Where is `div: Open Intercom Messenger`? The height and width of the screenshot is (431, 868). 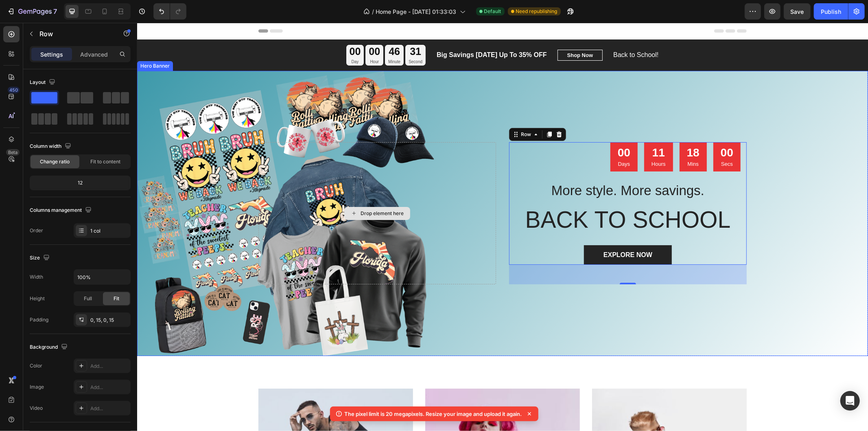
div: Open Intercom Messenger is located at coordinates (850, 401).